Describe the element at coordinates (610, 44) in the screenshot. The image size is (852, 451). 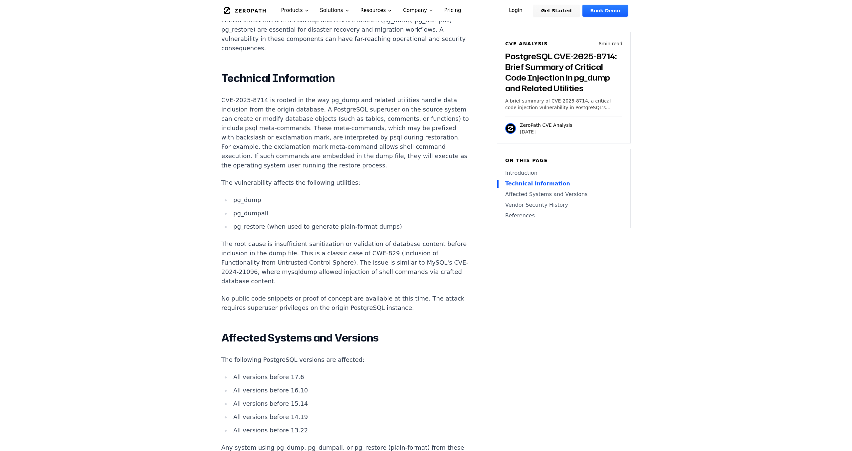
I see `p: 8 min read` at that location.